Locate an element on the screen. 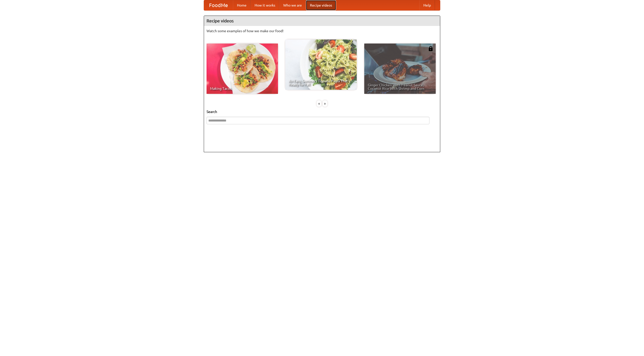 The width and height of the screenshot is (644, 356). a: Help is located at coordinates (427, 5).